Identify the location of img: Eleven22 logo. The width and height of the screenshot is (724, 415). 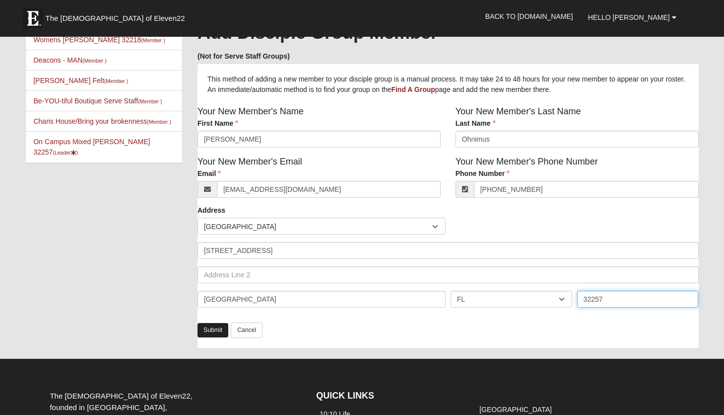
(33, 18).